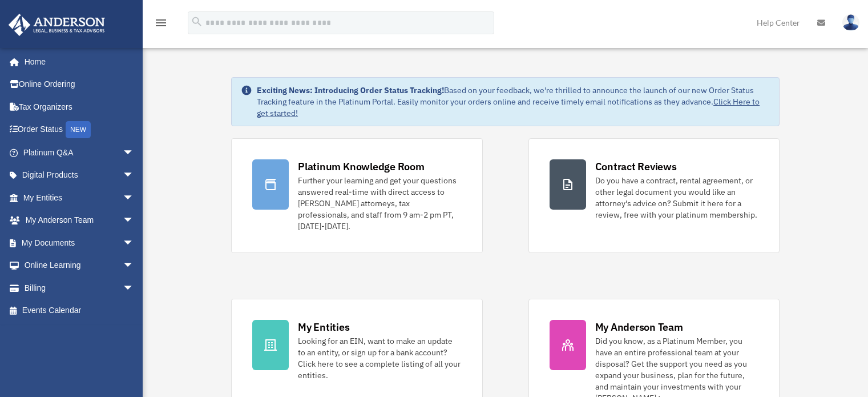 Image resolution: width=868 pixels, height=397 pixels. Describe the element at coordinates (79, 197) in the screenshot. I see `a: My Entitiesarrow_drop_down` at that location.